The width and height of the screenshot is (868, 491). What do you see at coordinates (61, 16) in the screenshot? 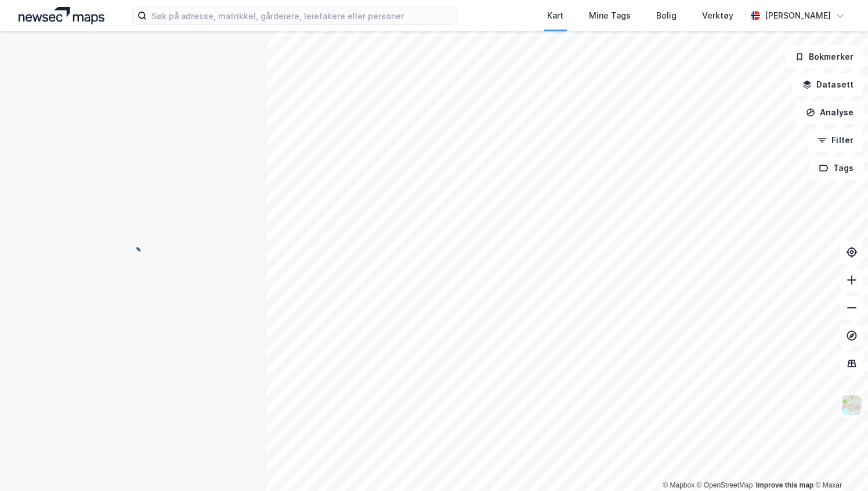
I see `img: logo.a4113a55bc3d86da70a041830d287a7e.svg` at bounding box center [61, 16].